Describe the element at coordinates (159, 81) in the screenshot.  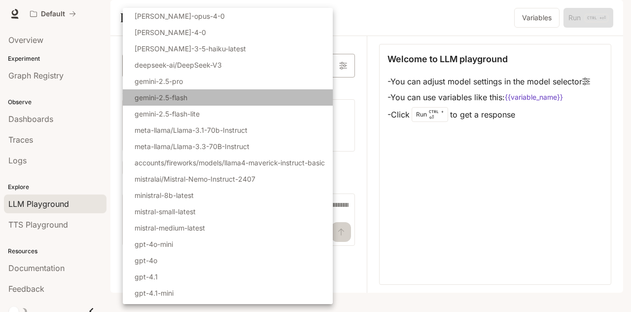
I see `p: gemini-2.5-pro` at that location.